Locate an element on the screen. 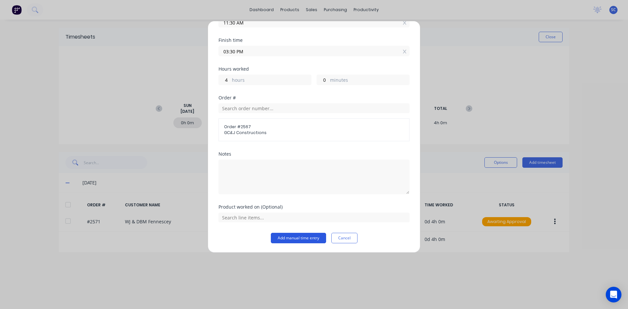 The width and height of the screenshot is (628, 309). div: Finish time is located at coordinates (314, 40).